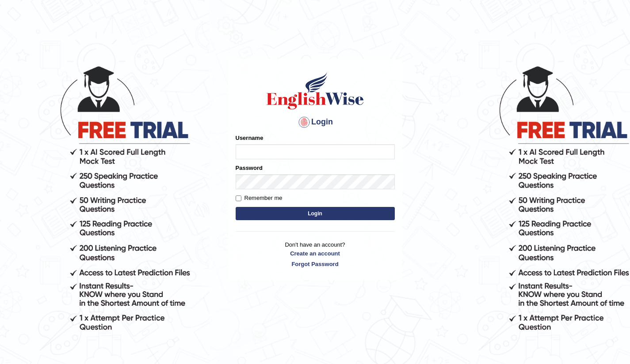  Describe the element at coordinates (315, 122) in the screenshot. I see `h4: Login` at that location.